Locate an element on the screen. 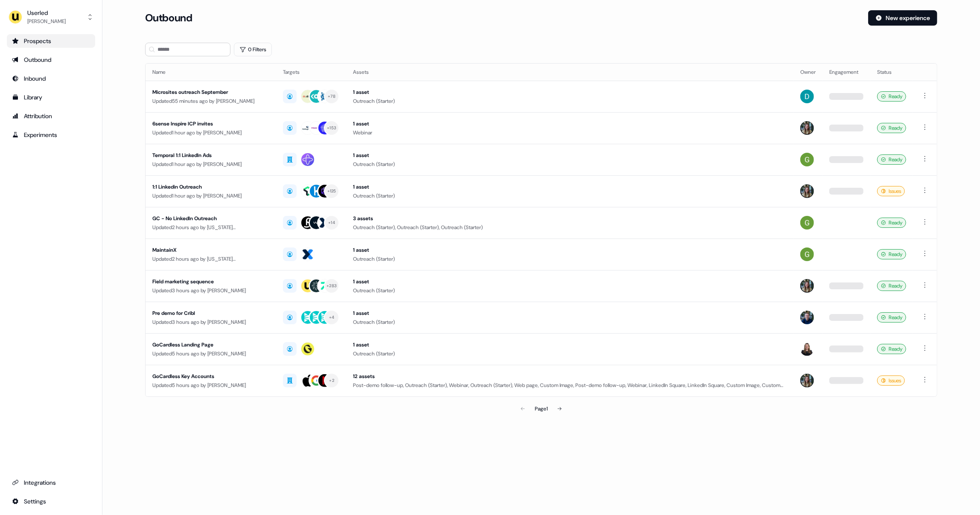 The width and height of the screenshot is (980, 515). div: Inbound is located at coordinates (51, 78).